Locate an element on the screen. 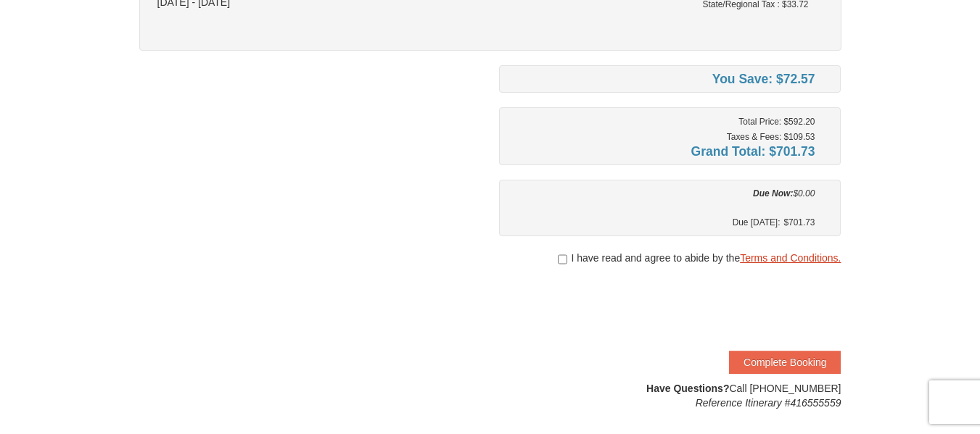 This screenshot has width=980, height=434. strong: Have Questions? is located at coordinates (688, 388).